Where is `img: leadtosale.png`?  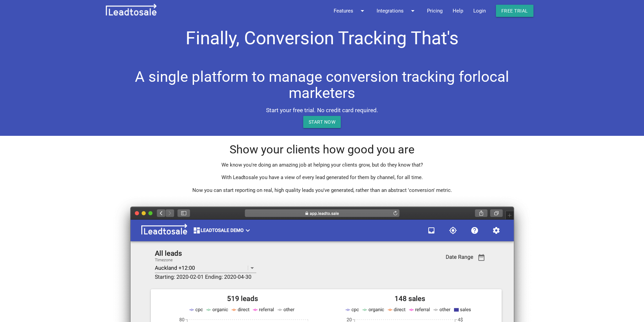
img: leadtosale.png is located at coordinates (131, 10).